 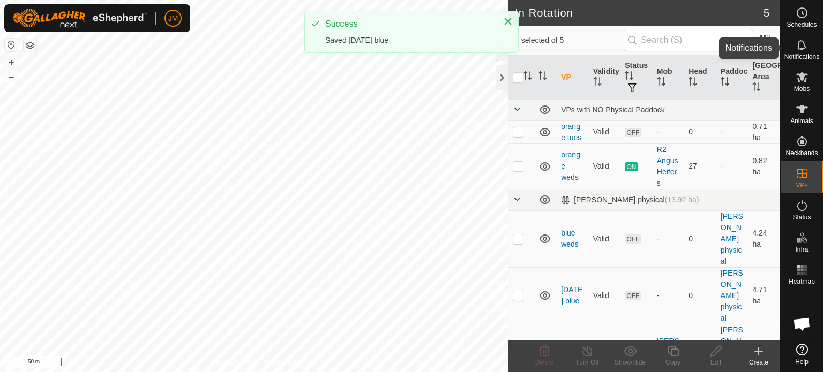 What do you see at coordinates (801, 185) in the screenshot?
I see `span: VPs` at bounding box center [801, 185].